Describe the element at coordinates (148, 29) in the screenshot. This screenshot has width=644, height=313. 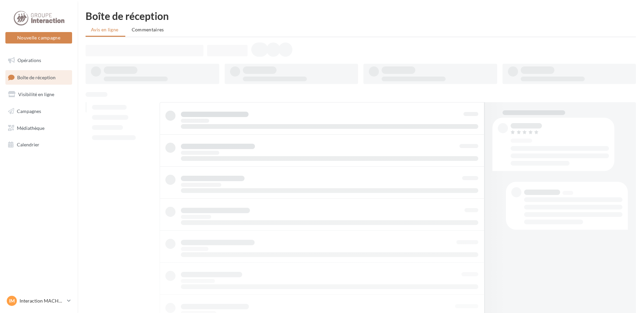
I see `span: Commentaires` at that location.